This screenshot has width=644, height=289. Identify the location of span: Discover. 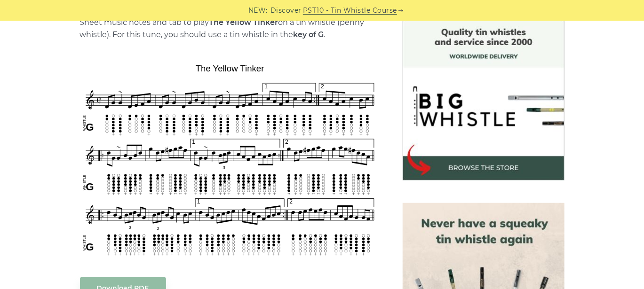
(286, 10).